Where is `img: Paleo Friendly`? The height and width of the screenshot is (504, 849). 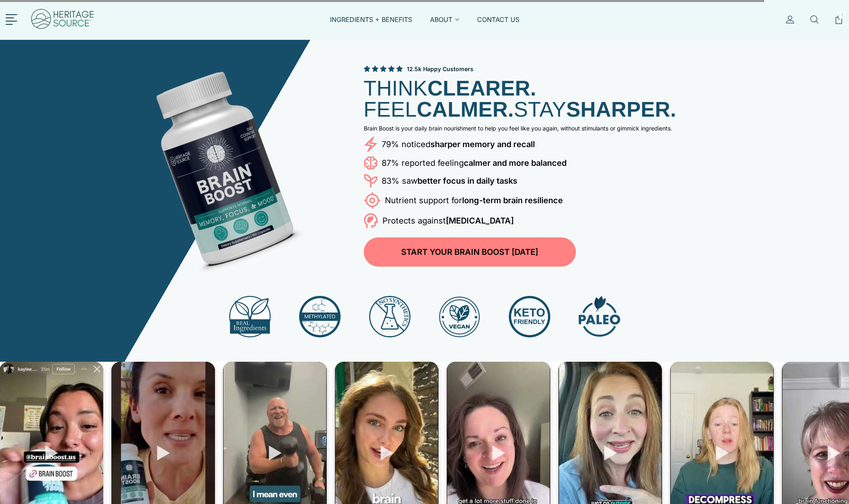 img: Paleo Friendly is located at coordinates (600, 317).